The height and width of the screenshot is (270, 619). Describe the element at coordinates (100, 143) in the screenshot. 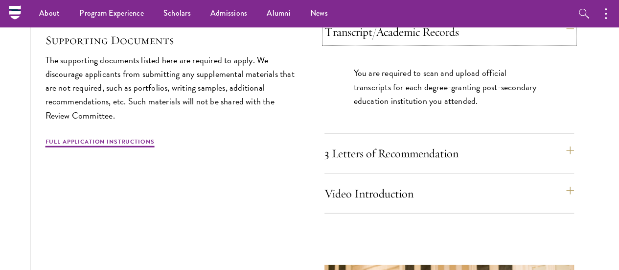

I see `a: Full Application Instructions` at that location.